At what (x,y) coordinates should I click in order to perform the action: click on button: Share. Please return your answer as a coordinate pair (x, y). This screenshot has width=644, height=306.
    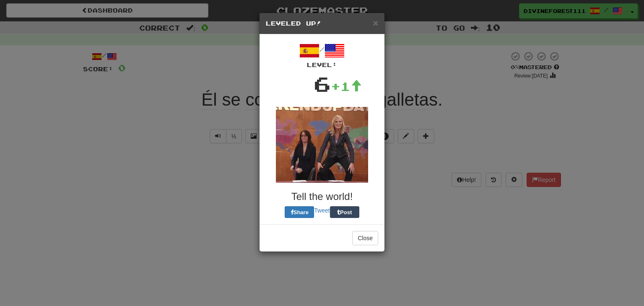
    Looking at the image, I should click on (300, 212).